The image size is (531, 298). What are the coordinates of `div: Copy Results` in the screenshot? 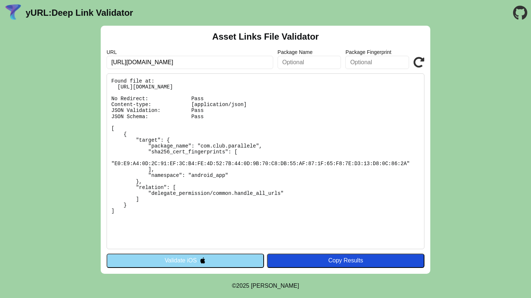 It's located at (346, 260).